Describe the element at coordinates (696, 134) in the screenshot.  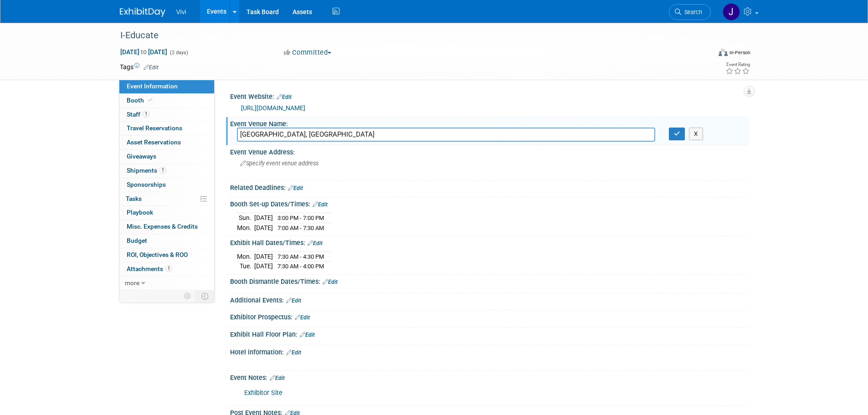
I see `button: X` at that location.